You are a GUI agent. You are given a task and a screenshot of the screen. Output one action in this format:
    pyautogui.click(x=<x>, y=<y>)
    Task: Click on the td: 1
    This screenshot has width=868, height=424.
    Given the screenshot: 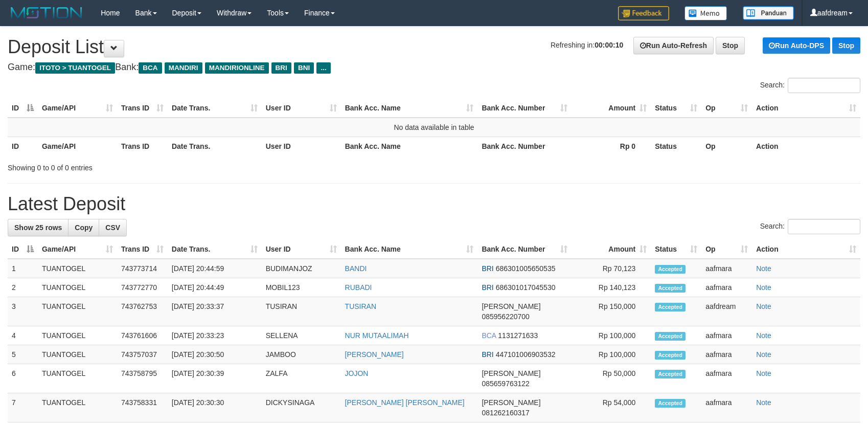 What is the action you would take?
    pyautogui.click(x=23, y=268)
    